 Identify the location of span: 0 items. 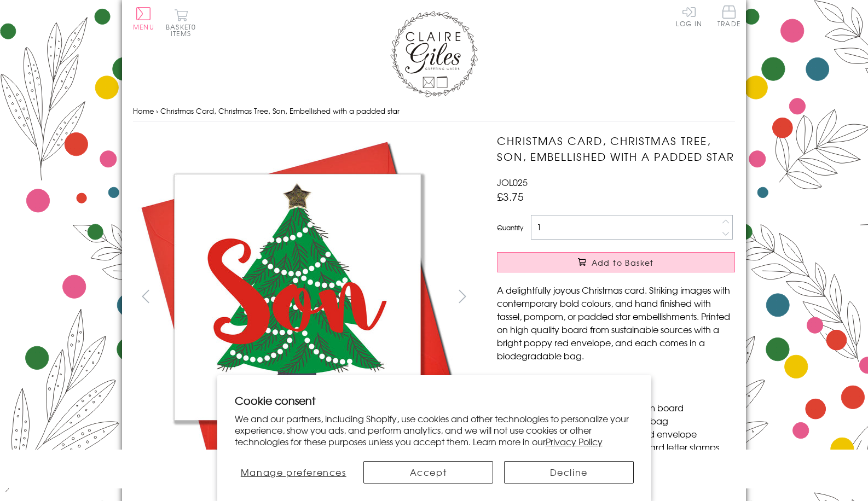
(183, 30).